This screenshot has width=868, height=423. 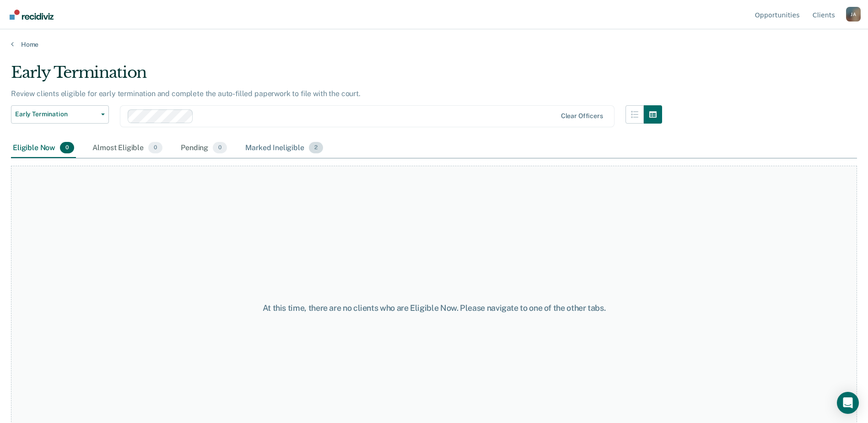 What do you see at coordinates (204, 148) in the screenshot?
I see `div: Pending0` at bounding box center [204, 148].